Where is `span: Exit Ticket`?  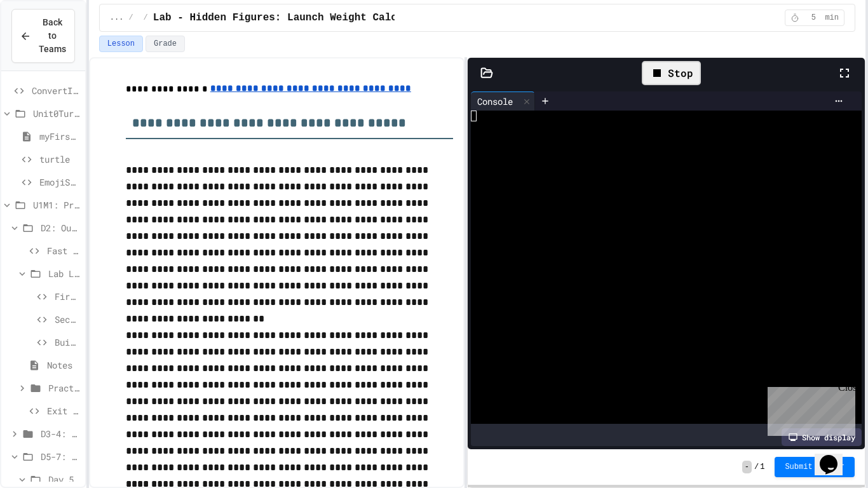
span: Exit Ticket is located at coordinates (63, 411).